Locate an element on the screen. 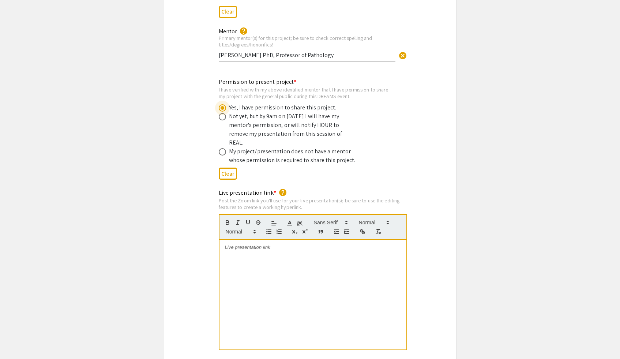 Image resolution: width=620 pixels, height=359 pixels. mat-label: Mentor is located at coordinates (228, 31).